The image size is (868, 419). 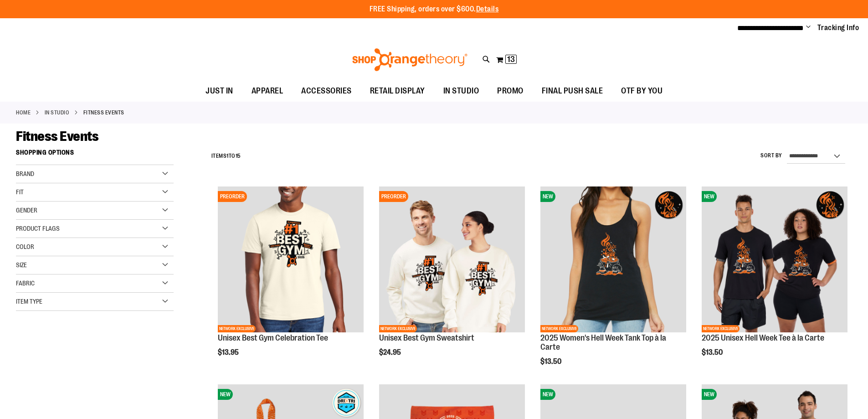 What do you see at coordinates (642, 90) in the screenshot?
I see `span: OTF BY YOU` at bounding box center [642, 90].